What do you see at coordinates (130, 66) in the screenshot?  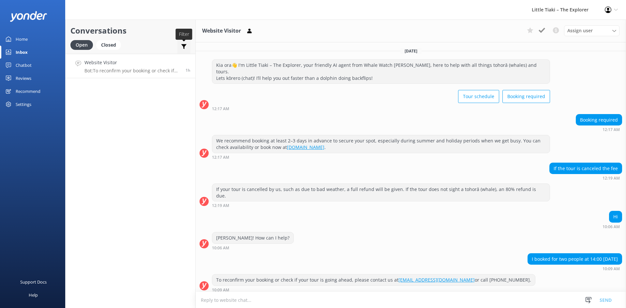 I see `a: Website VisitorBot:To reconfirm your booking or check if your tour is going ahead, please contact...` at bounding box center [130, 66].